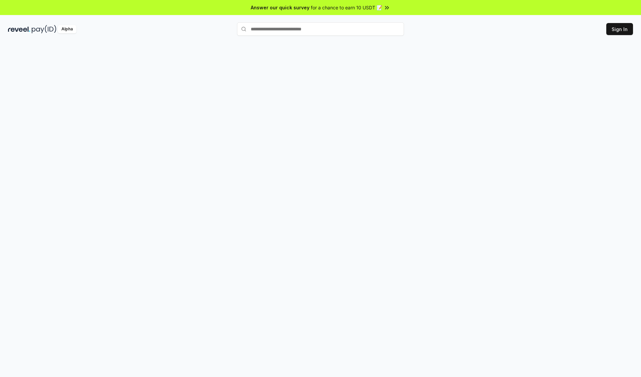 This screenshot has height=377, width=641. I want to click on span: Answer our quick survey, so click(280, 7).